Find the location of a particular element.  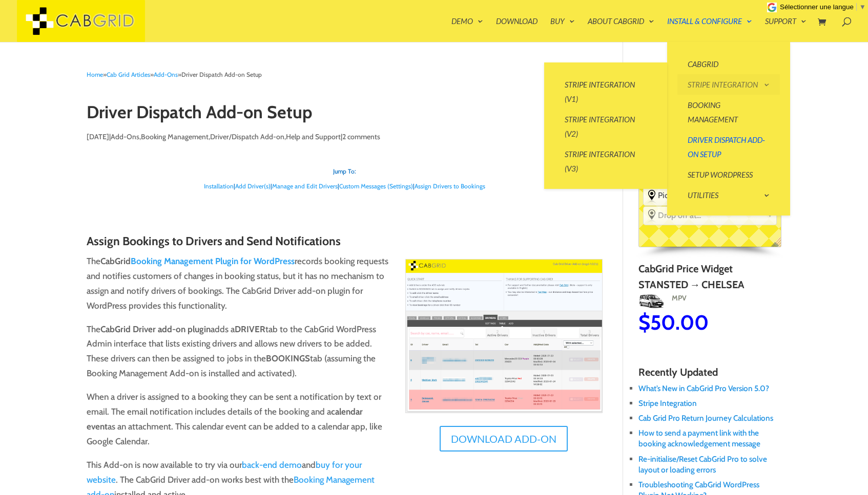

a: Installation is located at coordinates (219, 186).